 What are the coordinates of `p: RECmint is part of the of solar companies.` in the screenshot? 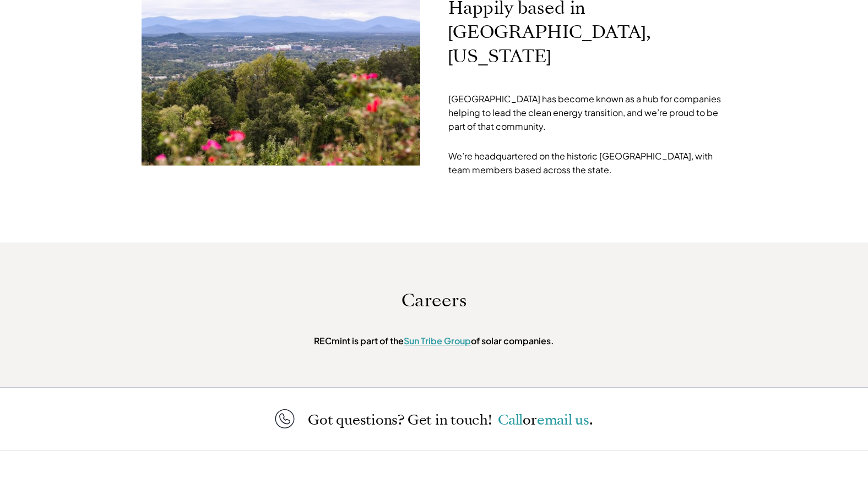 It's located at (434, 340).